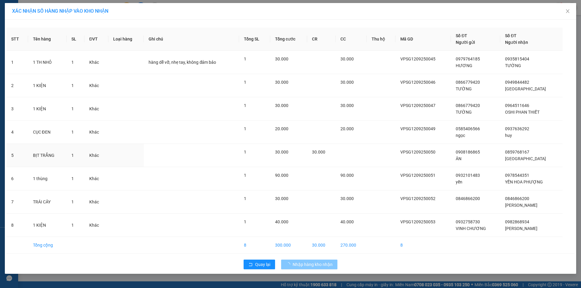  I want to click on td: 1, so click(17, 62).